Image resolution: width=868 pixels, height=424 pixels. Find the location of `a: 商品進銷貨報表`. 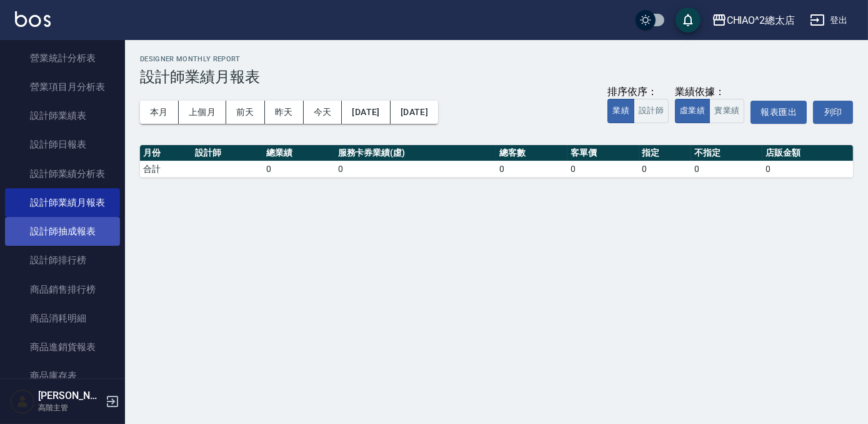

a: 商品進銷貨報表 is located at coordinates (62, 347).